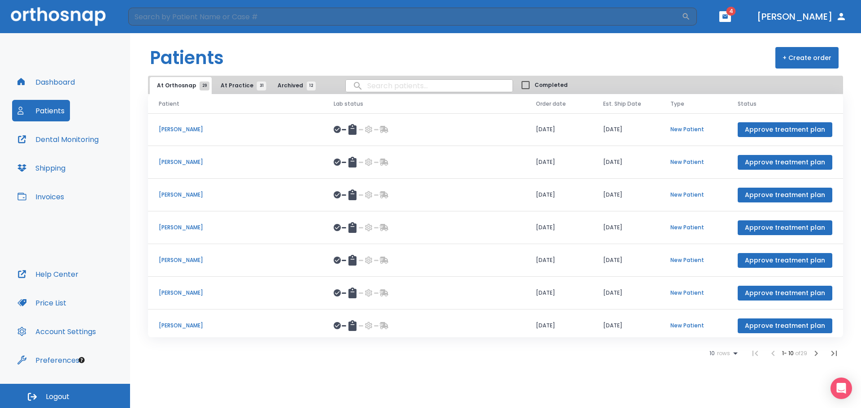 The image size is (861, 408). Describe the element at coordinates (731, 11) in the screenshot. I see `span: 4` at that location.